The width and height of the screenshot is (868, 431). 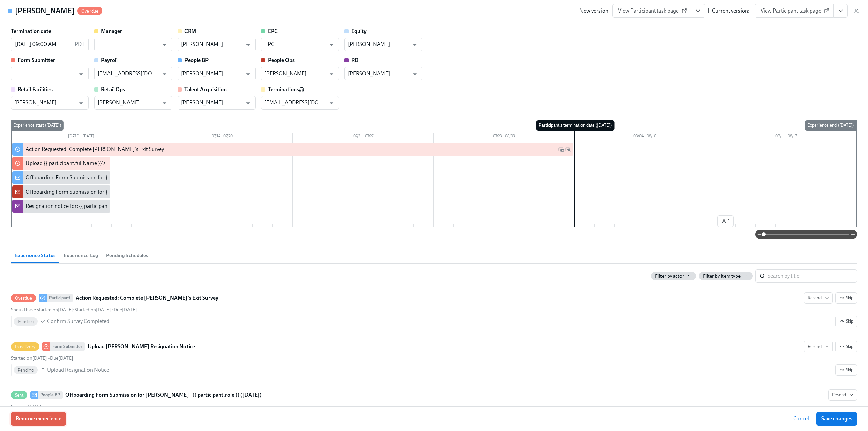 I want to click on div: Form Submitter, so click(x=68, y=346).